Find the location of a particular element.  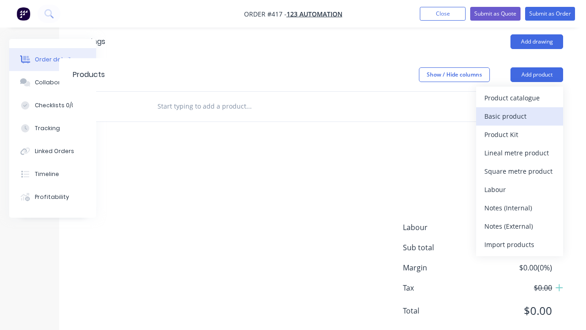

div: Drawings is located at coordinates (89, 42).